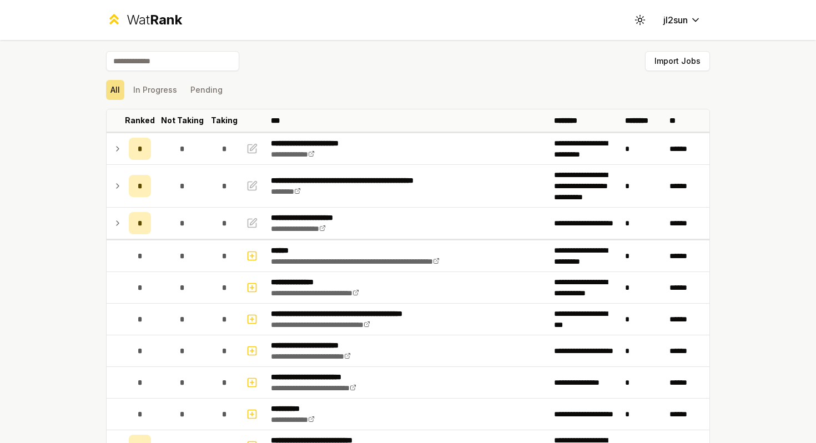 This screenshot has height=443, width=816. Describe the element at coordinates (154, 20) in the screenshot. I see `div: Wat` at that location.